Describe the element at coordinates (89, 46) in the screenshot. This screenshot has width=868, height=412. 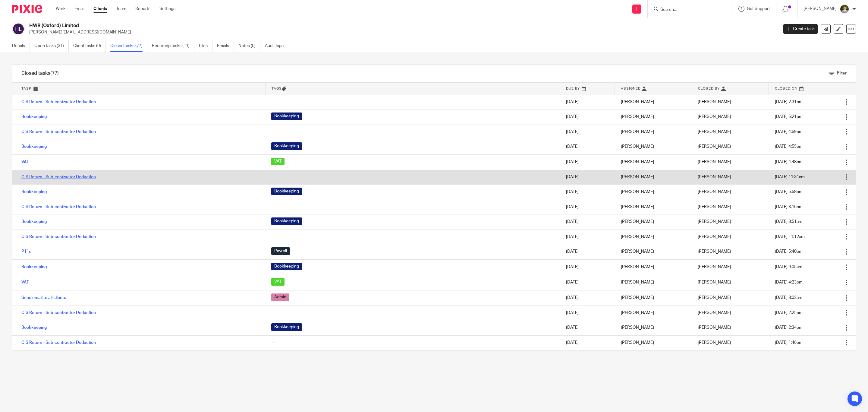
I see `a: Client tasks (0)` at that location.